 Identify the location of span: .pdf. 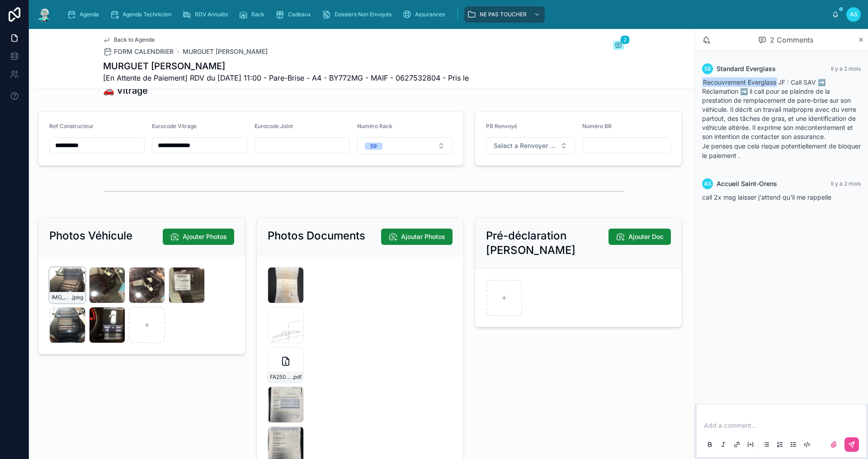
(297, 376).